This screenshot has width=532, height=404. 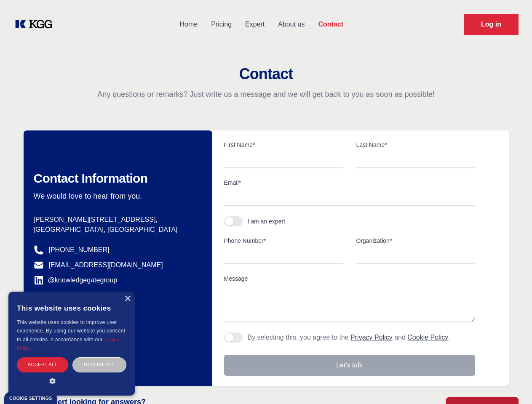 What do you see at coordinates (116, 196) in the screenshot?
I see `p: We would love to hear from you.` at bounding box center [116, 196].